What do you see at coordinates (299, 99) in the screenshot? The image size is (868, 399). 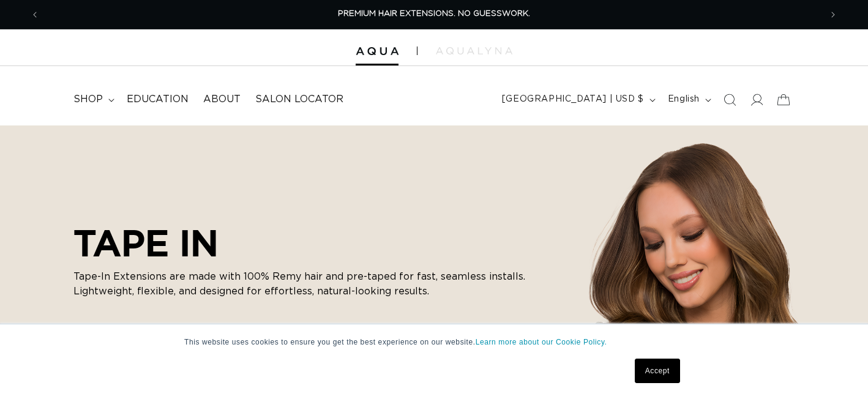 I see `span: Salon Locator` at bounding box center [299, 99].